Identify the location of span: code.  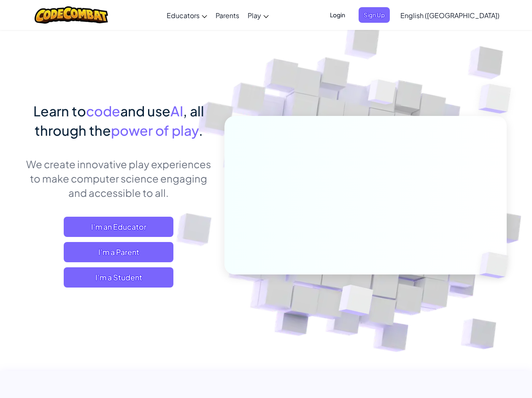
(103, 111).